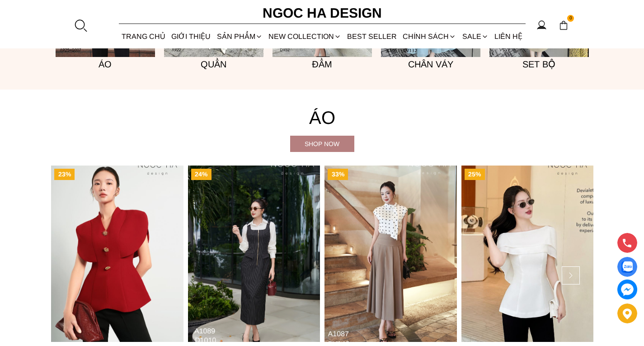 The image size is (644, 346). What do you see at coordinates (105, 64) in the screenshot?
I see `h5: Áo` at bounding box center [105, 64].